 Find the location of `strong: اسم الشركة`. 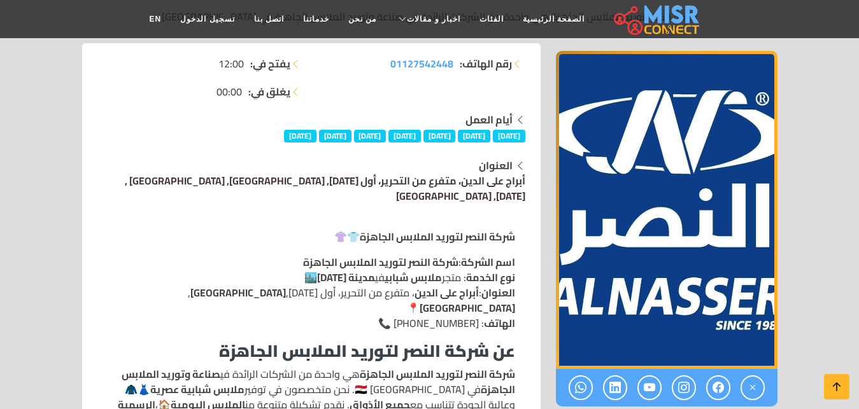

strong: اسم الشركة is located at coordinates (488, 262).